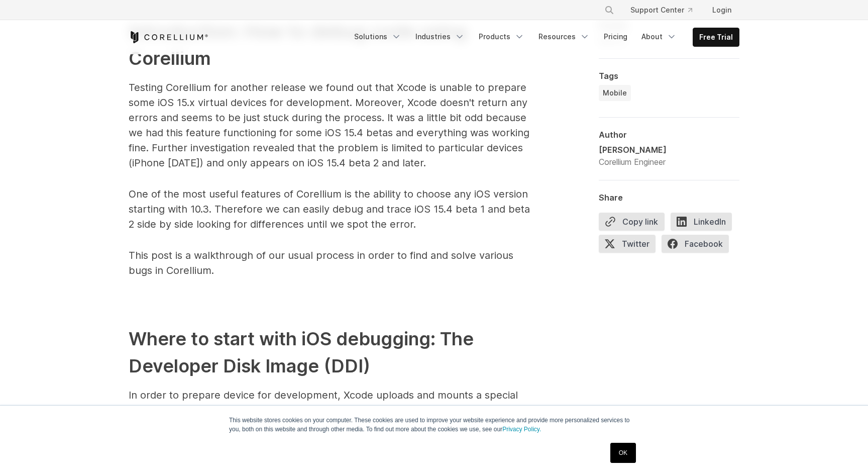 The width and height of the screenshot is (868, 476). I want to click on div: Author, so click(669, 135).